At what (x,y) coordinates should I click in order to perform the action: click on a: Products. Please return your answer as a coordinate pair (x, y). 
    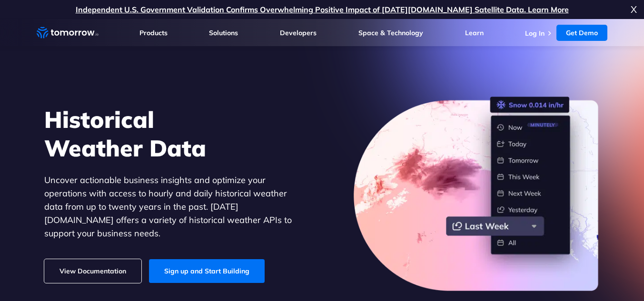
    Looking at the image, I should click on (153, 33).